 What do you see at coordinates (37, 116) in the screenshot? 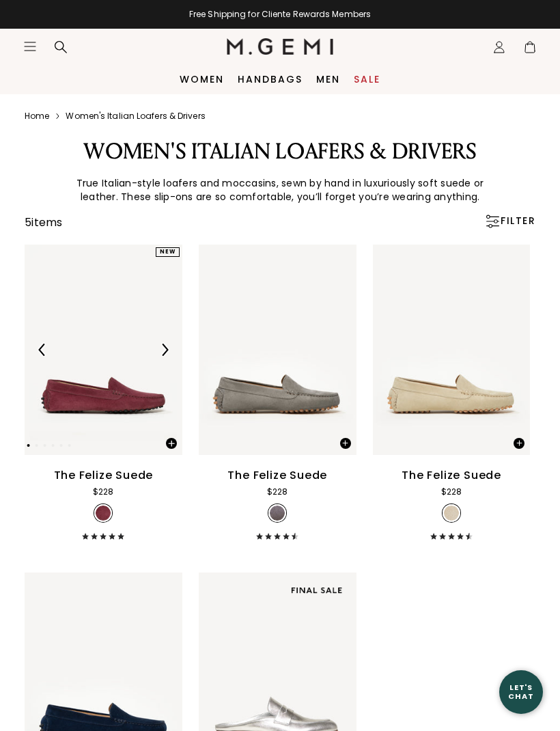
I see `a: Home` at bounding box center [37, 116].